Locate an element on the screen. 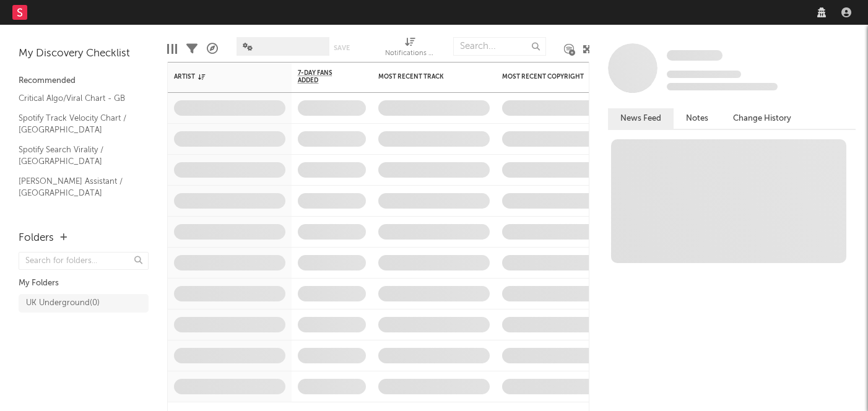 Image resolution: width=868 pixels, height=411 pixels. div: Most Recent Copyright is located at coordinates (549, 77).